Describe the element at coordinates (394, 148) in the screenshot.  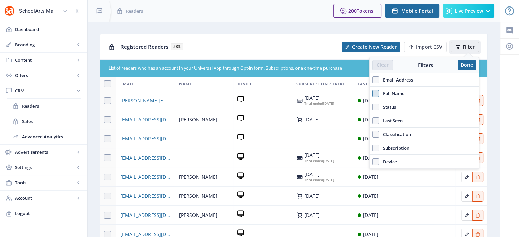
I see `span: Subscription` at that location.